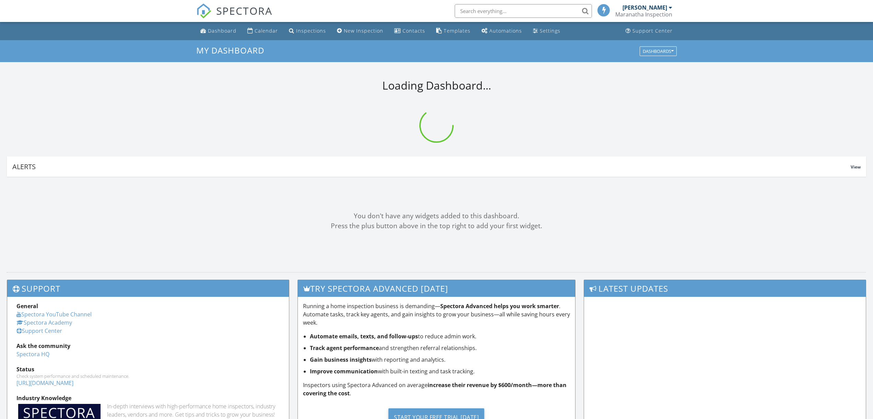 This screenshot has width=873, height=419. Describe the element at coordinates (502, 31) in the screenshot. I see `a: Automations (Basic)` at that location.